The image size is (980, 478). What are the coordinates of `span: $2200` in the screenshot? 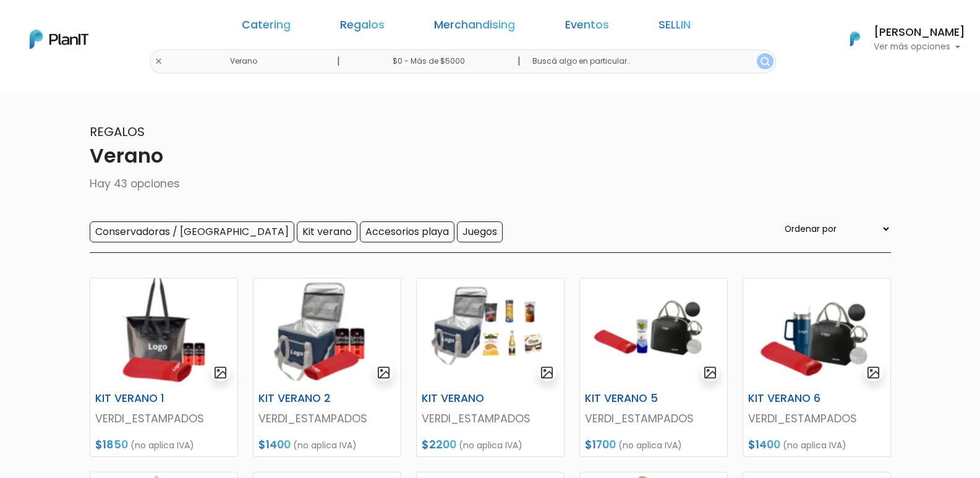 It's located at (439, 445).